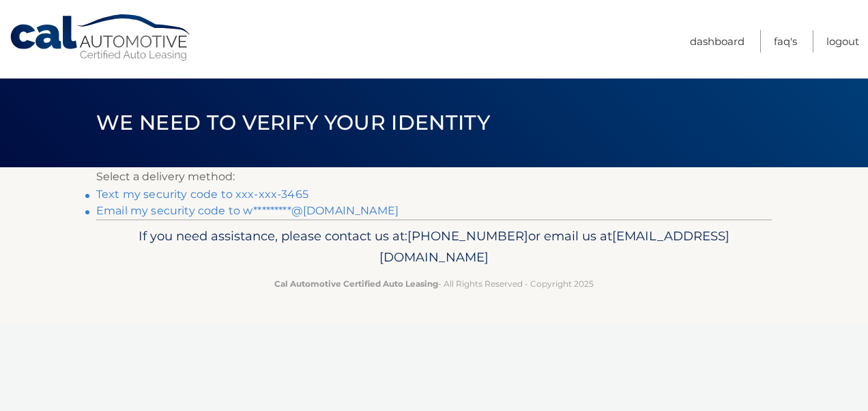 The width and height of the screenshot is (868, 411). What do you see at coordinates (434, 247) in the screenshot?
I see `p: If you need assistance, please contact us at: or email us at` at bounding box center [434, 247].